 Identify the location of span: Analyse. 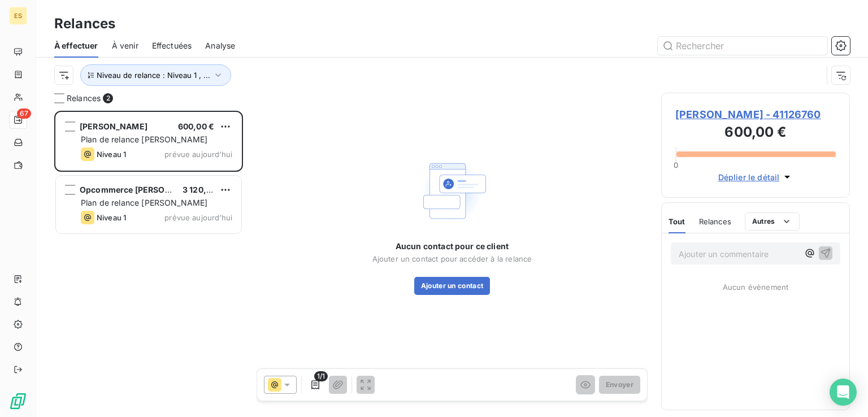
(220, 46).